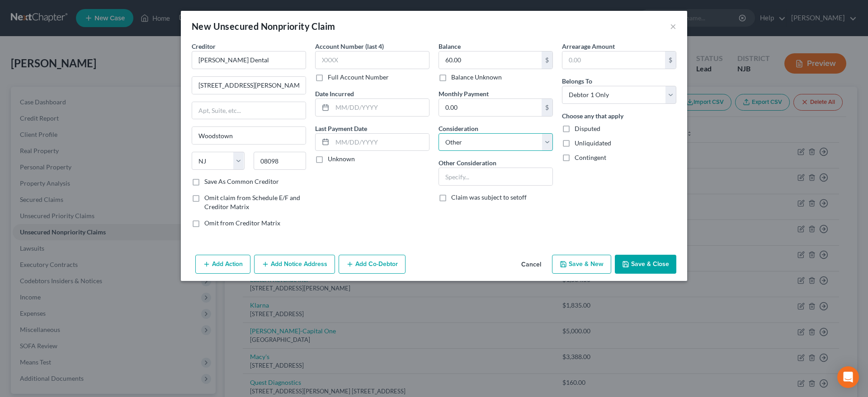 This screenshot has width=868, height=397. I want to click on input: Enter address..., so click(249, 85).